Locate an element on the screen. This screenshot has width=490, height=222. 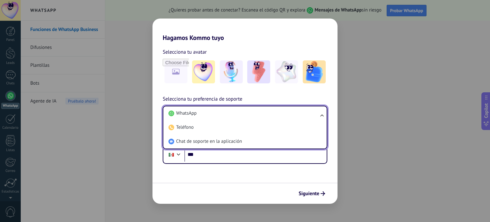
h2: Hagamos Kommo tuyo is located at coordinates (245, 30).